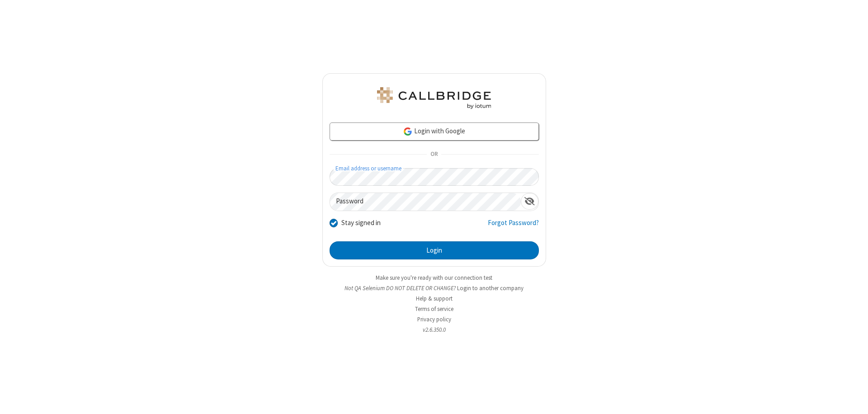 The image size is (868, 414). Describe the element at coordinates (434, 278) in the screenshot. I see `a: Make sure you're ready with our connection test` at that location.